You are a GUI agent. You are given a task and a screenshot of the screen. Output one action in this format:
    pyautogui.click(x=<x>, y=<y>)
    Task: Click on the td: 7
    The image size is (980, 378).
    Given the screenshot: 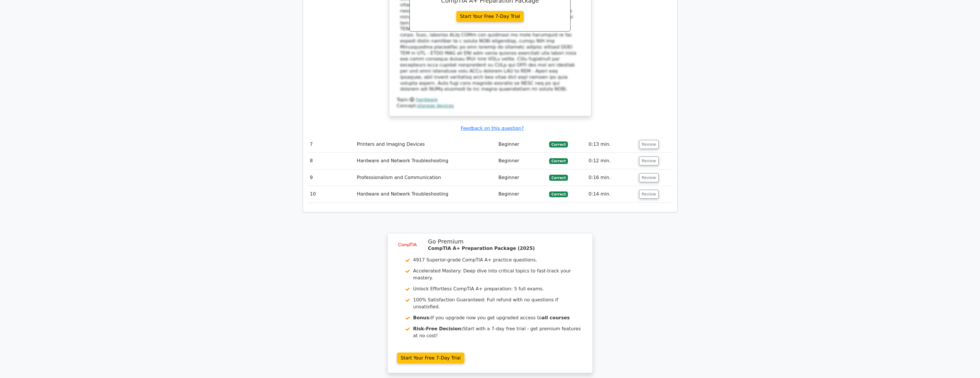 What is the action you would take?
    pyautogui.click(x=331, y=144)
    